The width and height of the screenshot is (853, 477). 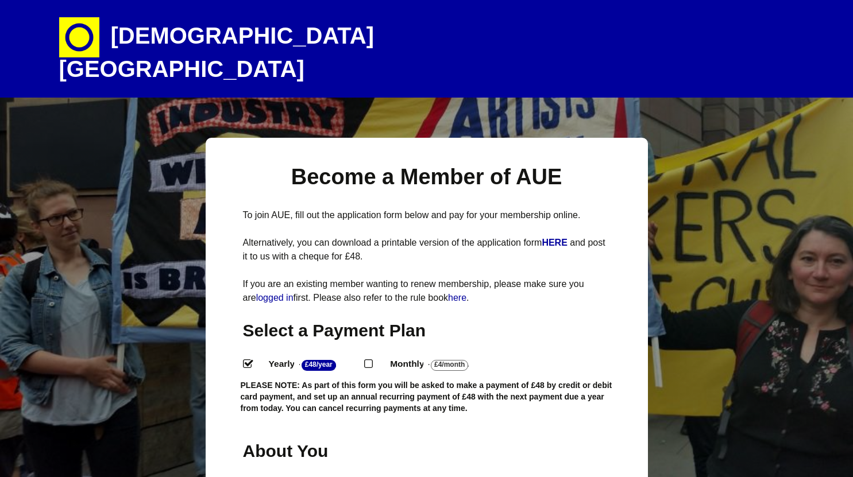 I want to click on h2: About You, so click(x=298, y=451).